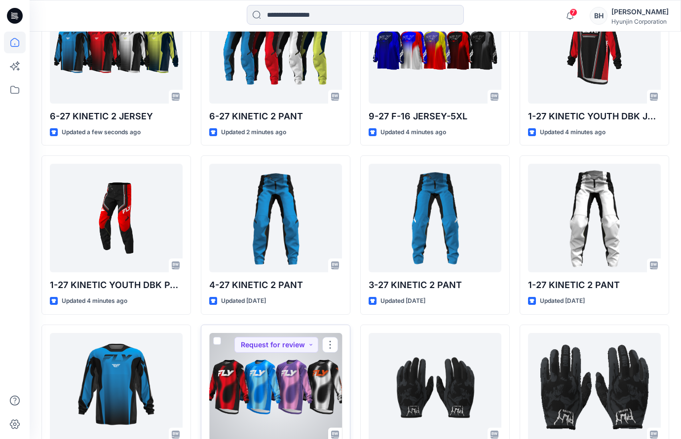 The height and width of the screenshot is (439, 681). Describe the element at coordinates (435, 116) in the screenshot. I see `p: 9-27 F-16 JERSEY-5XL` at that location.